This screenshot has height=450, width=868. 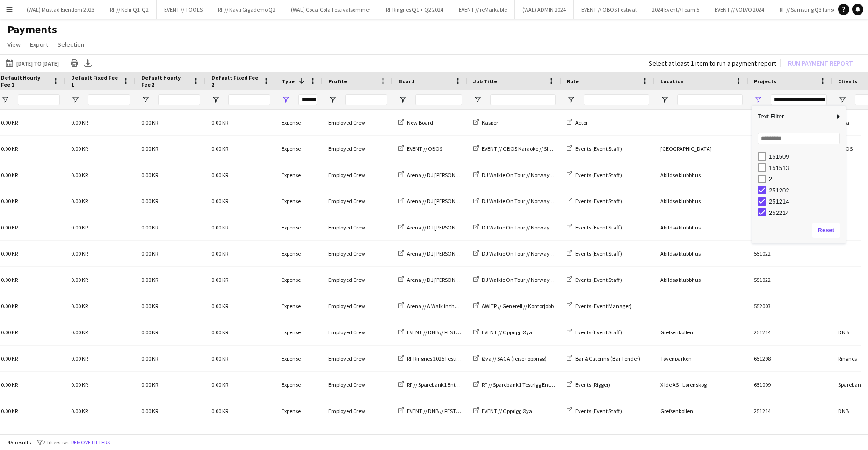 What do you see at coordinates (74, 64) in the screenshot?
I see `app-action-btn: Print` at bounding box center [74, 64].